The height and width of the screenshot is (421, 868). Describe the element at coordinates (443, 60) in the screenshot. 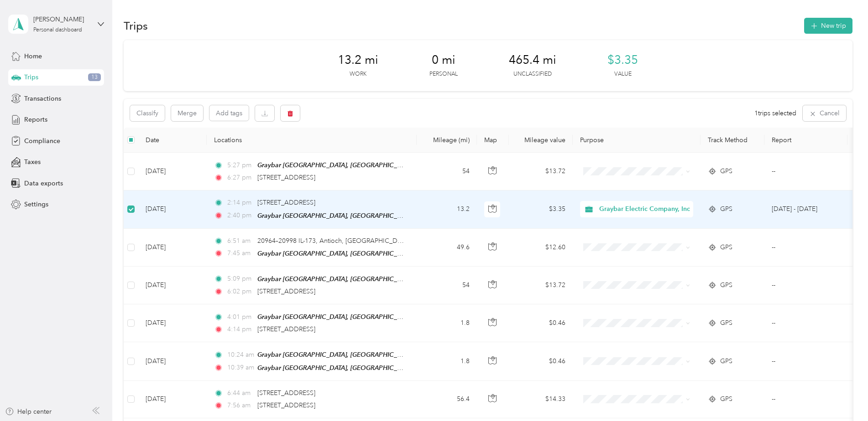

I see `span: 0 mi` at that location.